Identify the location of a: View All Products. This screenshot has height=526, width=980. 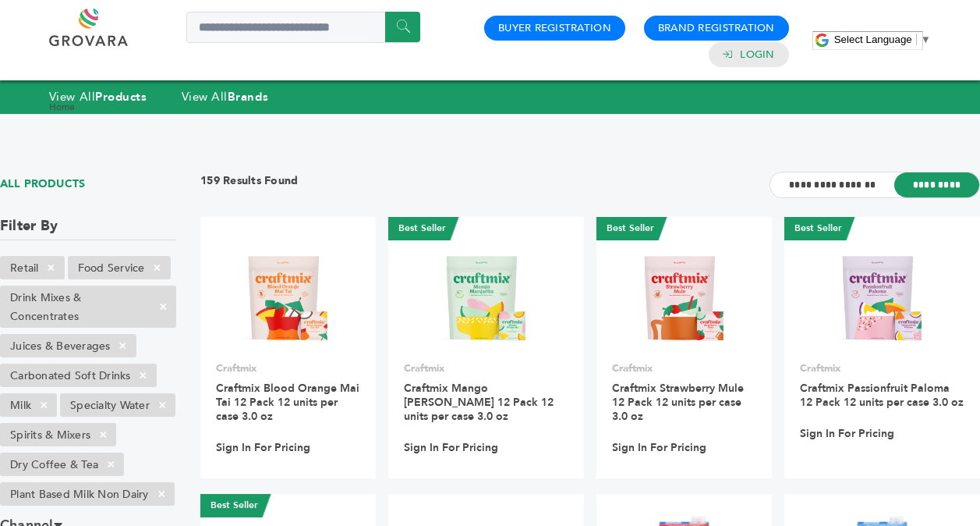
(126, 107).